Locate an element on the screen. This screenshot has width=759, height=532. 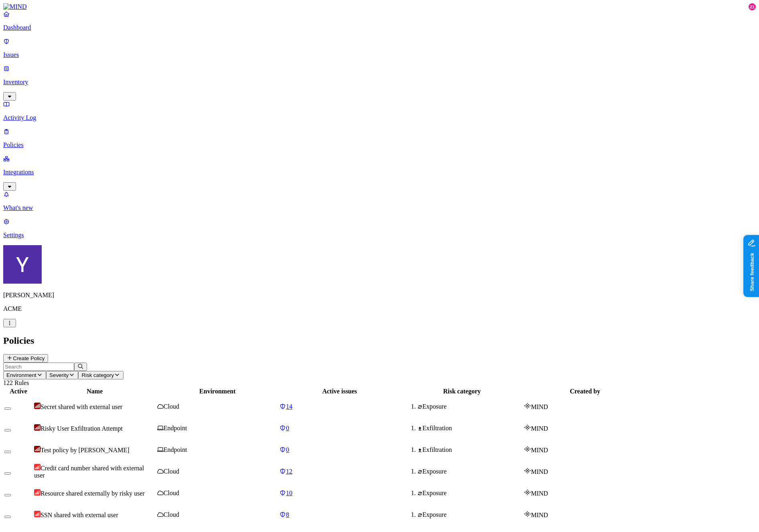
p: Policies is located at coordinates (380, 145).